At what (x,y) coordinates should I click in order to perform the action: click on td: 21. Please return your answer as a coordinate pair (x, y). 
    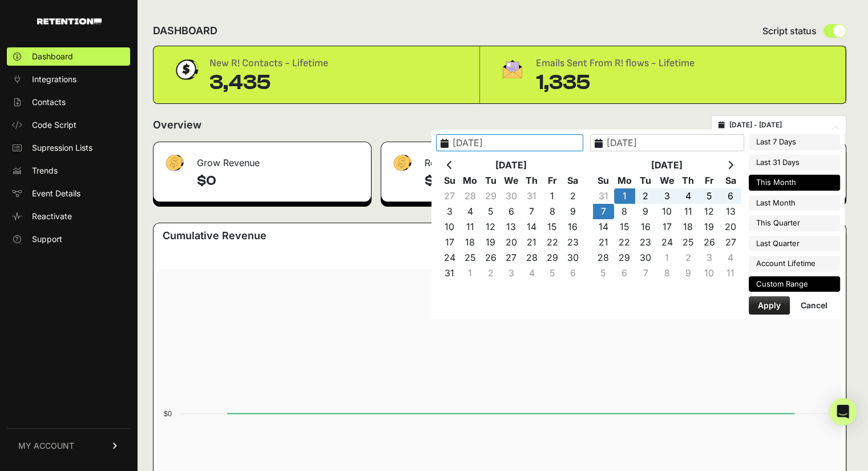
    Looking at the image, I should click on (532, 242).